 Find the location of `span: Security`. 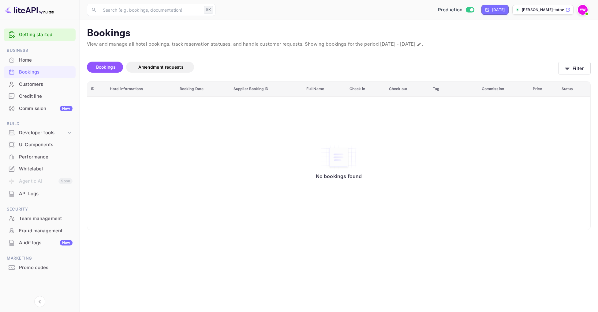

span: Security is located at coordinates (39, 209).